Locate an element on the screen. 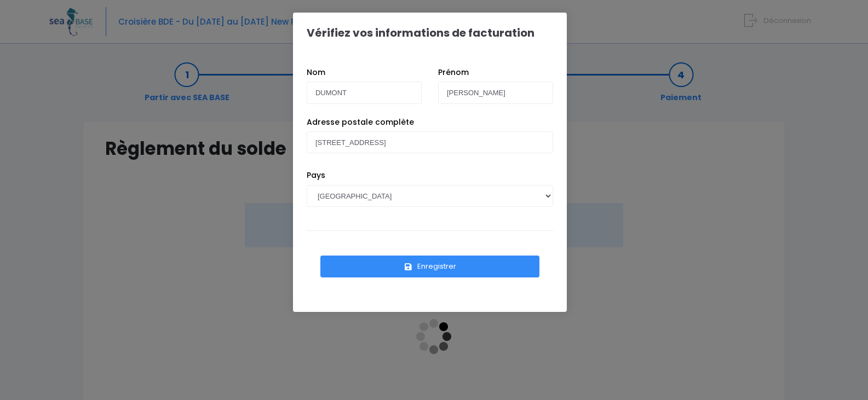  h1: Vérifiez vos informations de facturation is located at coordinates (421, 33).